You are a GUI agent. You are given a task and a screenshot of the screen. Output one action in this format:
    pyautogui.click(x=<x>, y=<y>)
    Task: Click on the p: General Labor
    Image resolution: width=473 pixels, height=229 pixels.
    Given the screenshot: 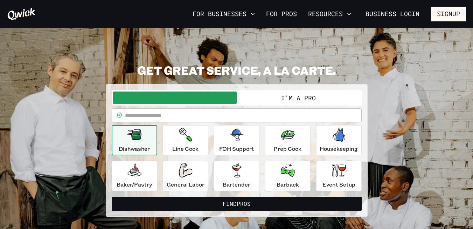 What is the action you would take?
    pyautogui.click(x=186, y=184)
    